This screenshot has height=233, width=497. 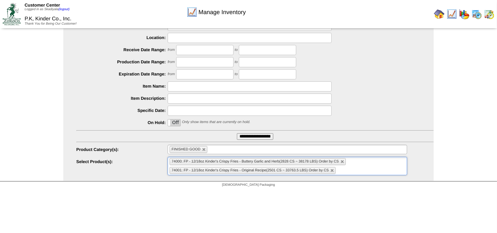 I want to click on span: Only show items that are currently on hold., so click(x=216, y=122).